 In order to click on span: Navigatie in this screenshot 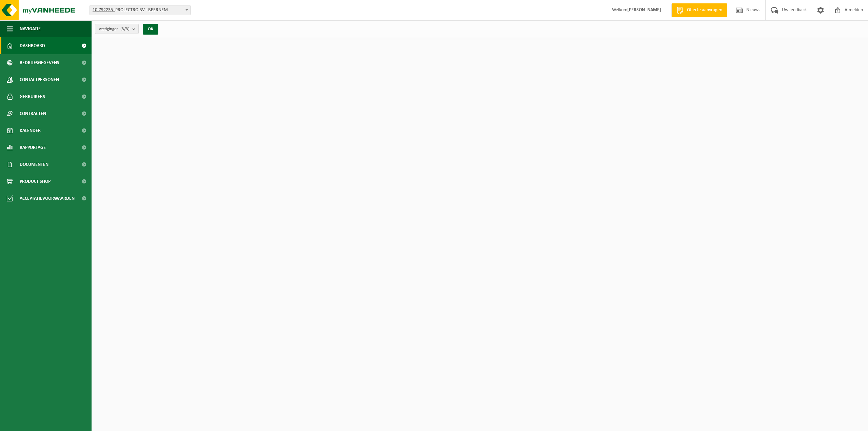, I will do `click(30, 29)`.